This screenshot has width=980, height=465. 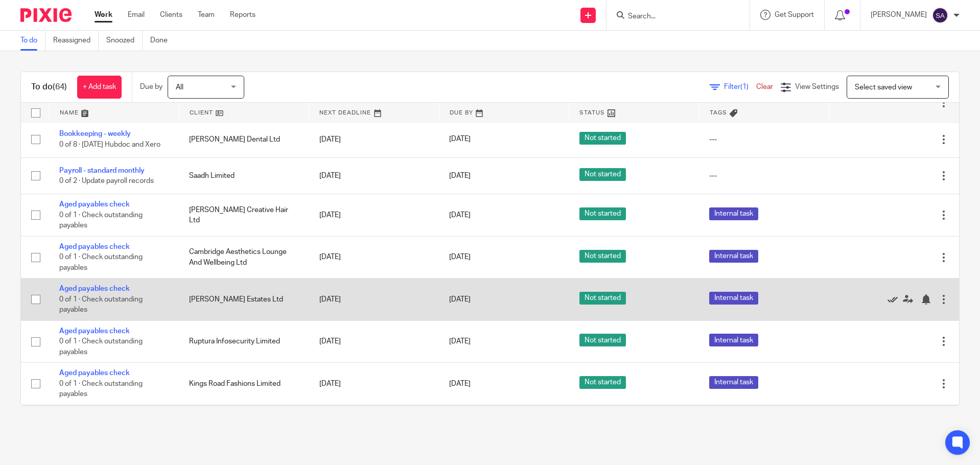 What do you see at coordinates (103, 15) in the screenshot?
I see `a: Work` at bounding box center [103, 15].